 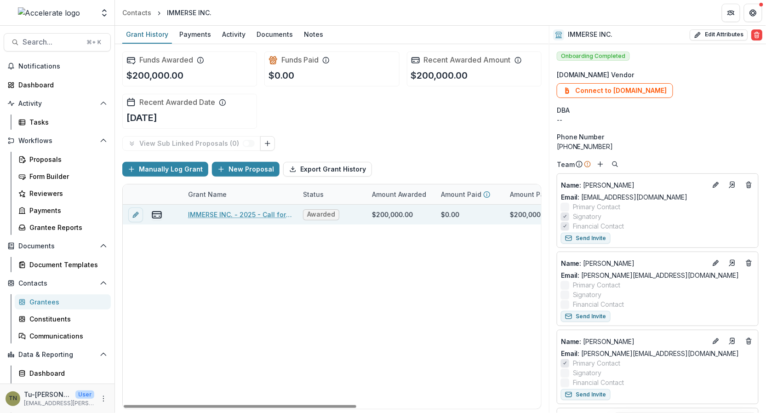 What do you see at coordinates (539, 194) in the screenshot?
I see `div: Amount Payable` at bounding box center [539, 194].